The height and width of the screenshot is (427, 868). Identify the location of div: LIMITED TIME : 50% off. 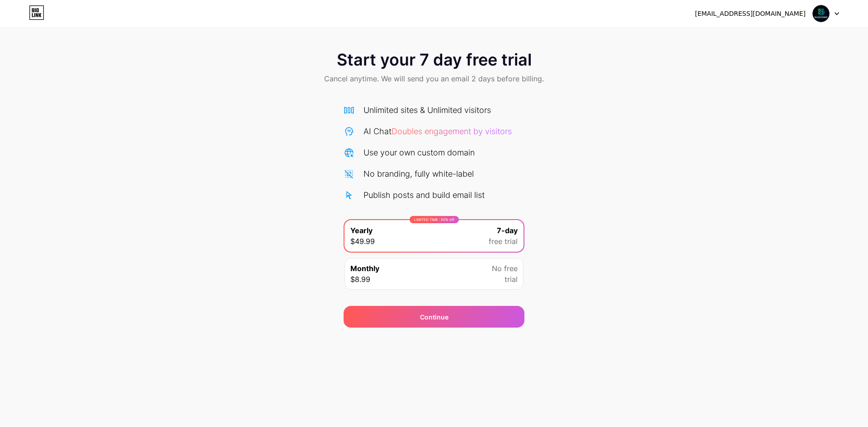
(434, 220).